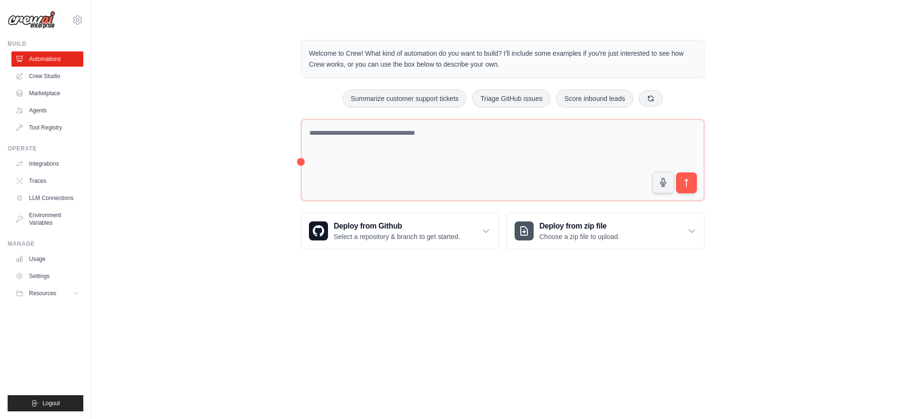 The image size is (914, 419). Describe the element at coordinates (502, 59) in the screenshot. I see `p: Welcome to Crew! What kind of automation do you want to build? I'll include some examples if you'...` at that location.